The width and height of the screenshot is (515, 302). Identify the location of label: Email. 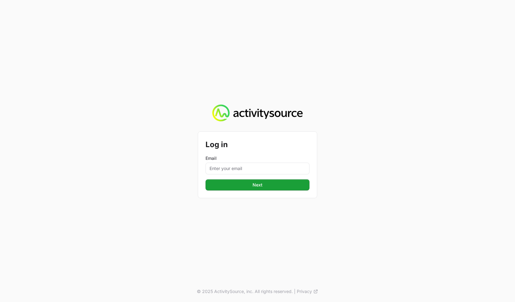
(258, 158).